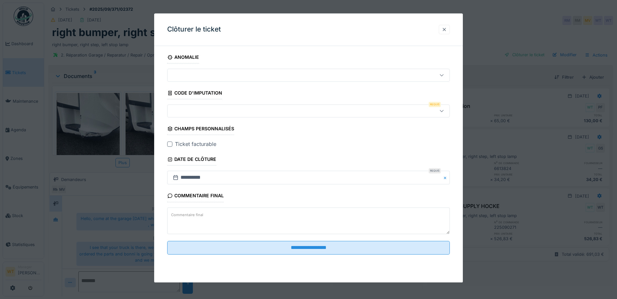 Image resolution: width=617 pixels, height=299 pixels. I want to click on div: Anomalie, so click(183, 58).